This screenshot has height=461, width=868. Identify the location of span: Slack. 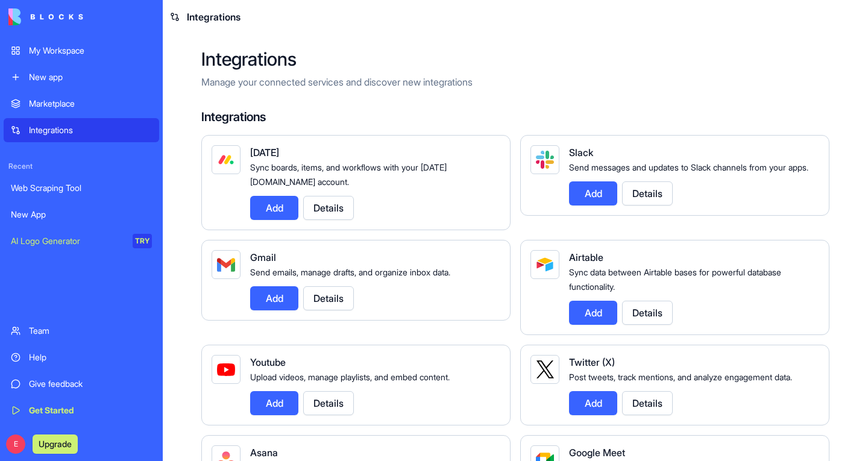
(581, 153).